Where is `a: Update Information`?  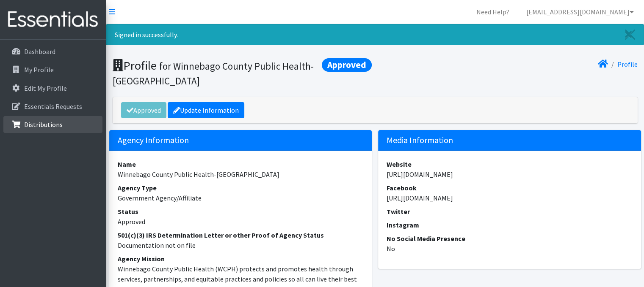 a: Update Information is located at coordinates (206, 110).